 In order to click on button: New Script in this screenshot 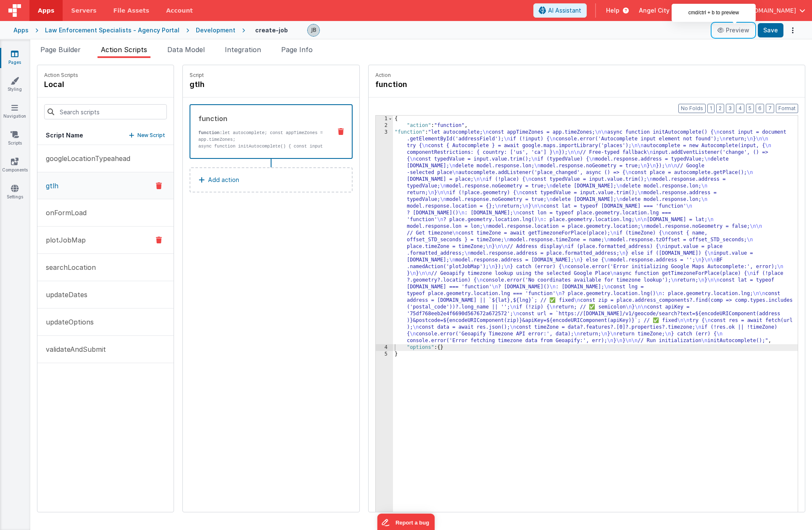, I will do `click(147, 135)`.